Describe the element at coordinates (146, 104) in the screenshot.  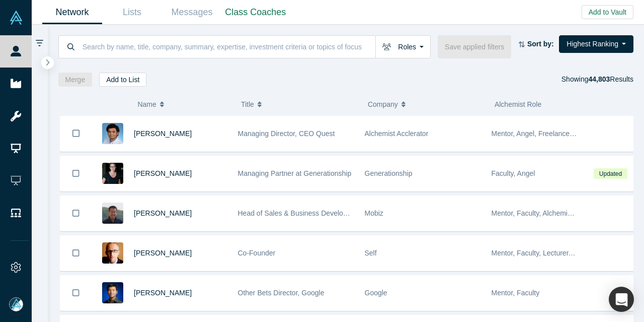
I see `span: Name` at that location.